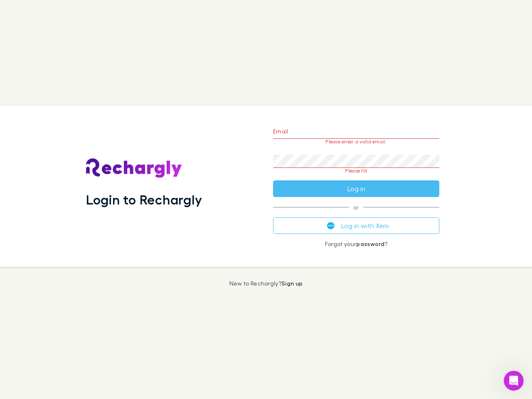 Image resolution: width=532 pixels, height=399 pixels. What do you see at coordinates (356, 207) in the screenshot?
I see `span: or` at bounding box center [356, 207].